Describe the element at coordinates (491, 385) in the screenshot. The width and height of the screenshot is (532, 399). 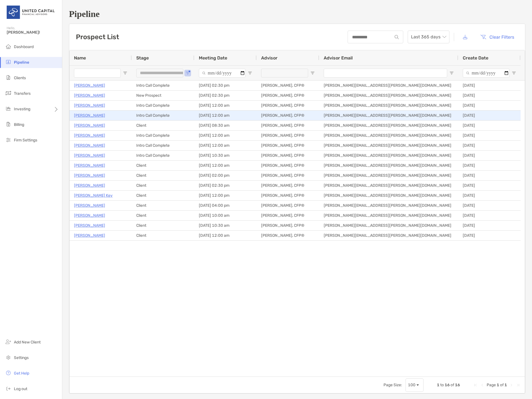
I see `span: Page` at that location.